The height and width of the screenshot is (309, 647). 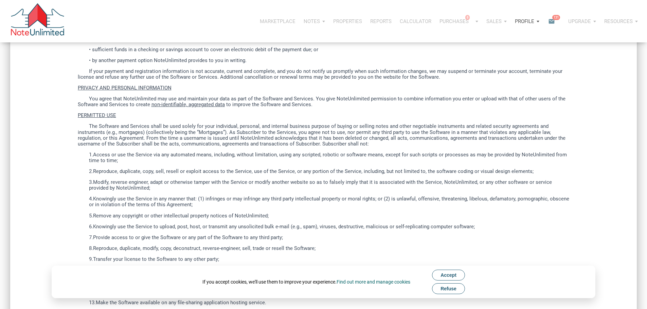 What do you see at coordinates (284, 227) in the screenshot?
I see `span: Knowingly use the Service to upload, post, host, or transmit any unsolicited bulk e-mail (e.g., s...` at bounding box center [284, 227].